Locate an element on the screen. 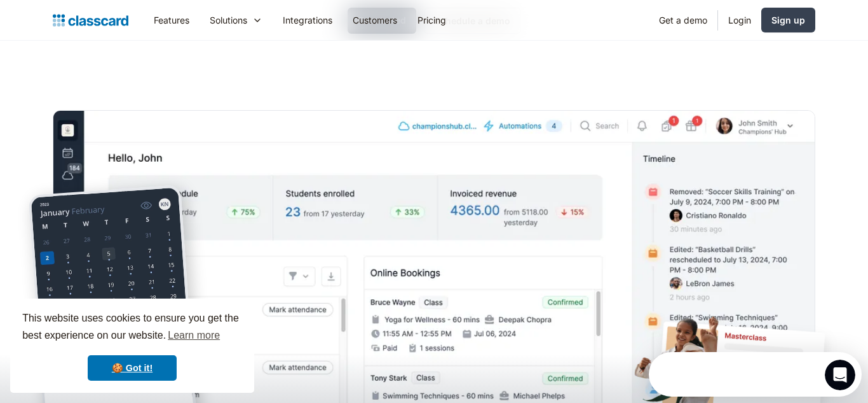 This screenshot has width=868, height=403. a: learn more about cookies is located at coordinates (194, 335).